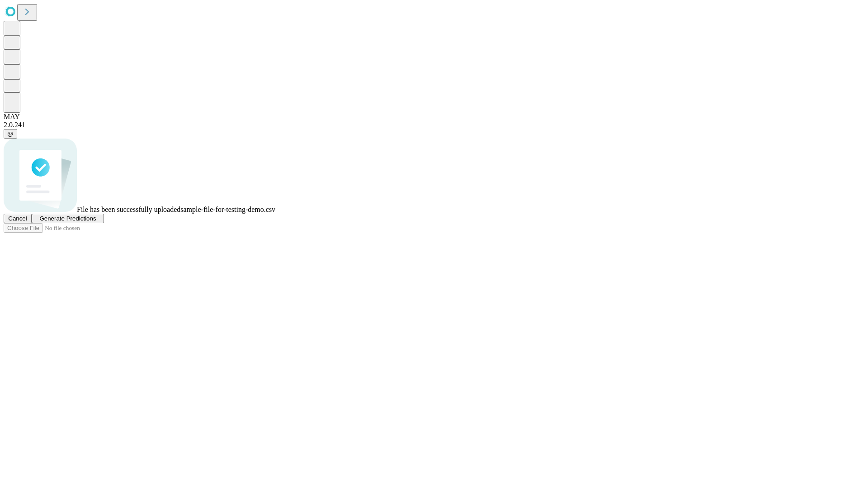  I want to click on span: sample-file-for-testing-demo.csv, so click(228, 209).